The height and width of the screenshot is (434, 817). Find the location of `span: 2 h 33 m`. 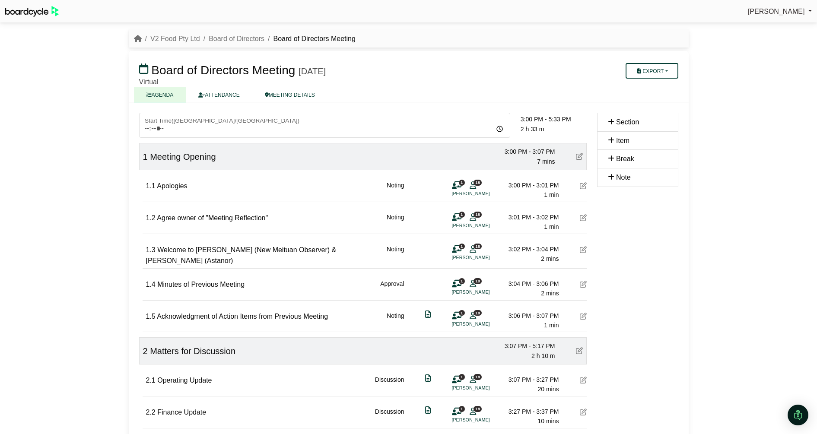

span: 2 h 33 m is located at coordinates (532, 129).